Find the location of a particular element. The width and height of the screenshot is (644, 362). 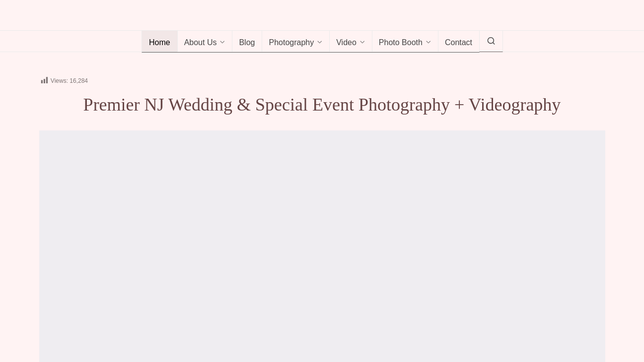

span: Views: is located at coordinates (59, 81).